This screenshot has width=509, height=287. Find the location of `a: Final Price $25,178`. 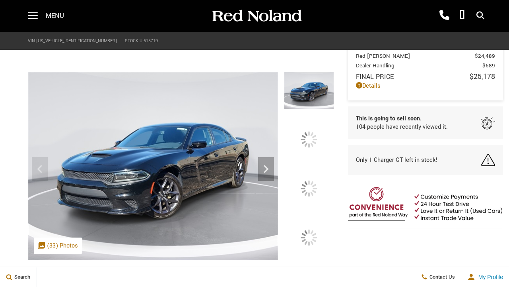

a: Final Price $25,178 is located at coordinates (426, 76).